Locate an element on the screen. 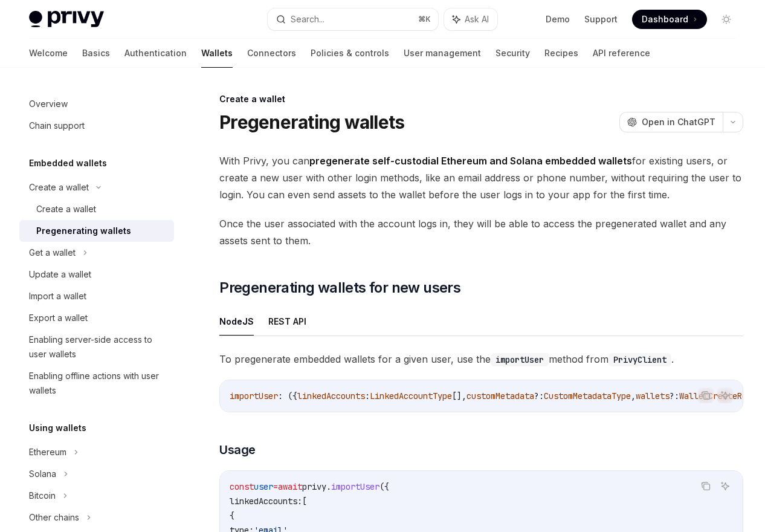  span: Dashboard is located at coordinates (665, 19).